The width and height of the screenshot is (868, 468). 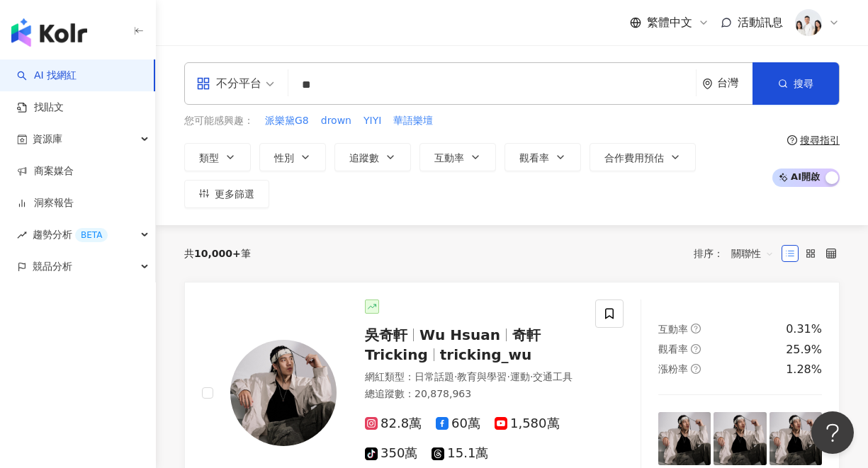 What do you see at coordinates (820, 140) in the screenshot?
I see `div: 搜尋指引` at bounding box center [820, 140].